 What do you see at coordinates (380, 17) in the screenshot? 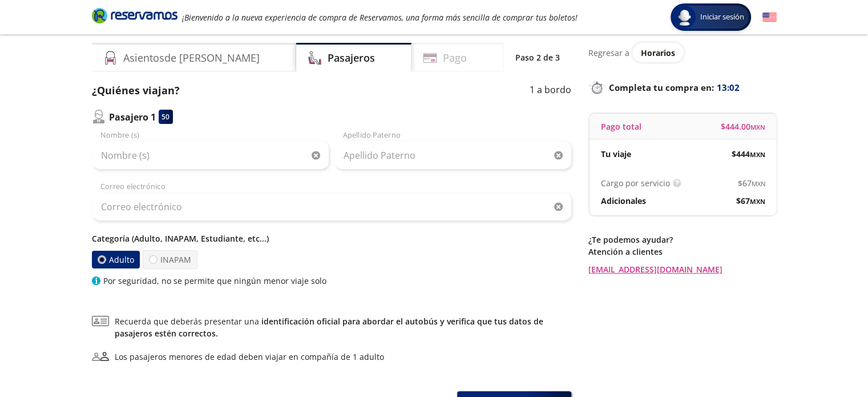
I see `em: ¡Bienvenido a la nueva experiencia de compra de Reservamos, una forma más sencilla de comprar tus...` at bounding box center [380, 17].